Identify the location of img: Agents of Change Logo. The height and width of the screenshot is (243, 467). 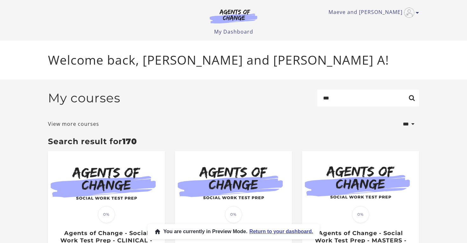
(233, 16).